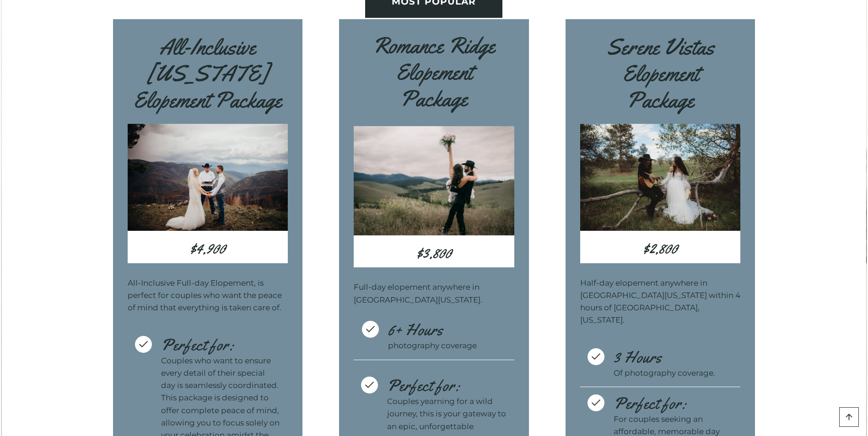 Image resolution: width=868 pixels, height=436 pixels. Describe the element at coordinates (434, 254) in the screenshot. I see `h3: $3,800` at that location.